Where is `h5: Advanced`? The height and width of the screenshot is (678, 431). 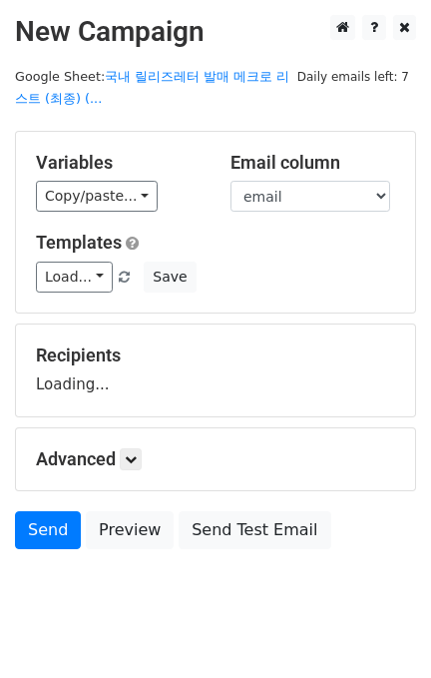
h5: Advanced is located at coordinates (216, 459).